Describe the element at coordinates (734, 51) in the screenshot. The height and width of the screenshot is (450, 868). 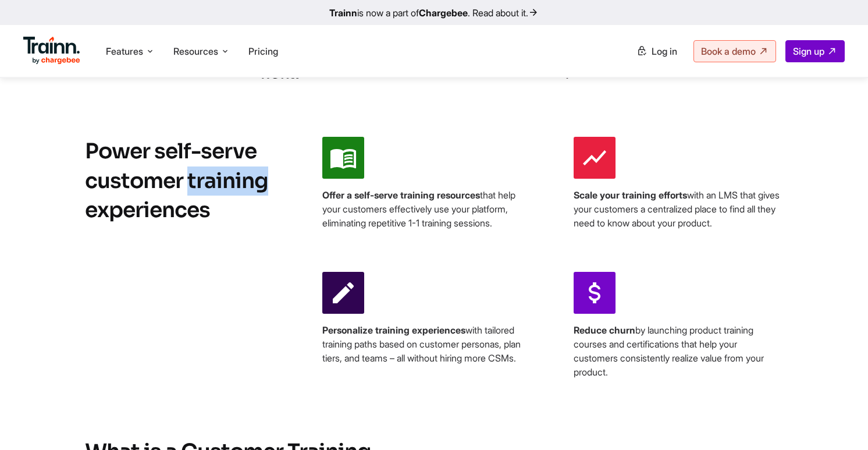
I see `a: Book a demo` at that location.